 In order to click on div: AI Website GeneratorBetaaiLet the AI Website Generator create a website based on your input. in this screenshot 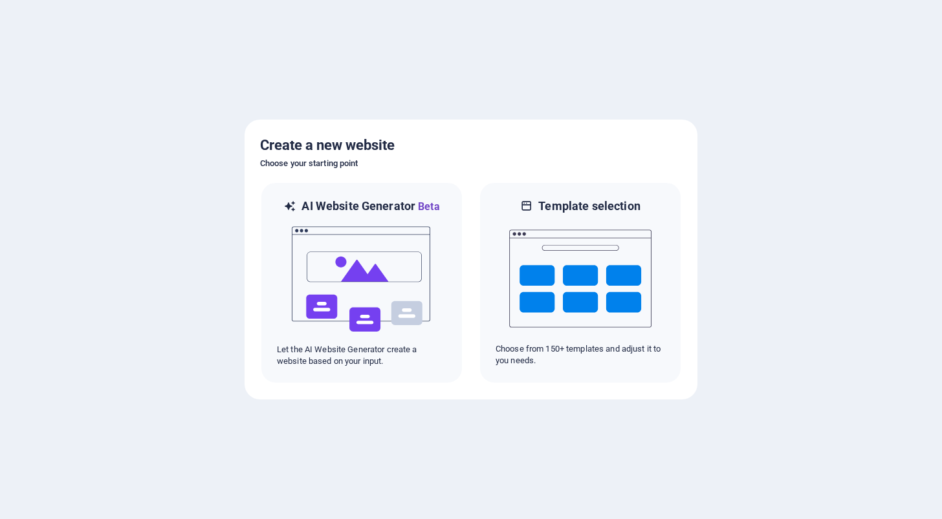, I will do `click(362, 283)`.